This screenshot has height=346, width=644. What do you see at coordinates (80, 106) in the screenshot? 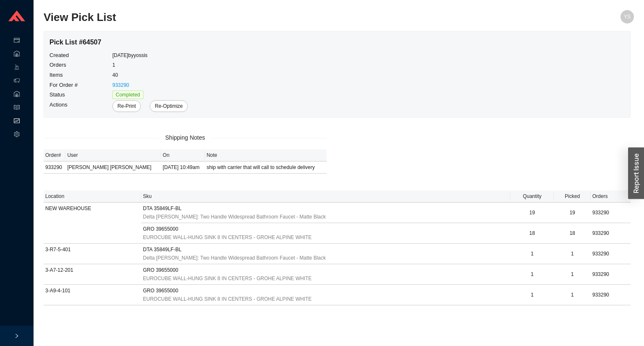
I see `td: Actions` at bounding box center [80, 106].